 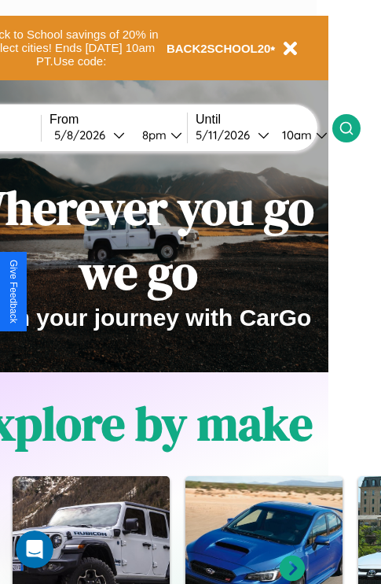 I want to click on button: 8pm, so click(x=158, y=135).